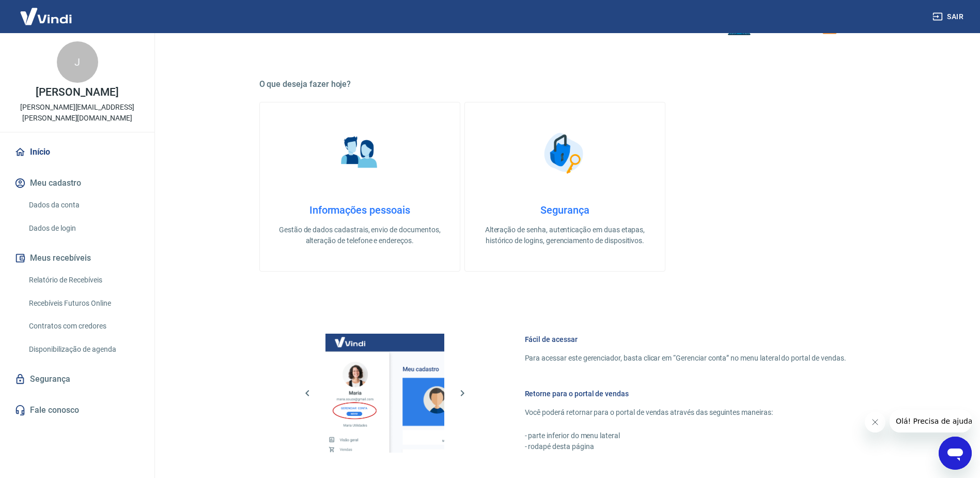 This screenshot has height=478, width=980. Describe the element at coordinates (77, 379) in the screenshot. I see `a: Segurança` at that location.